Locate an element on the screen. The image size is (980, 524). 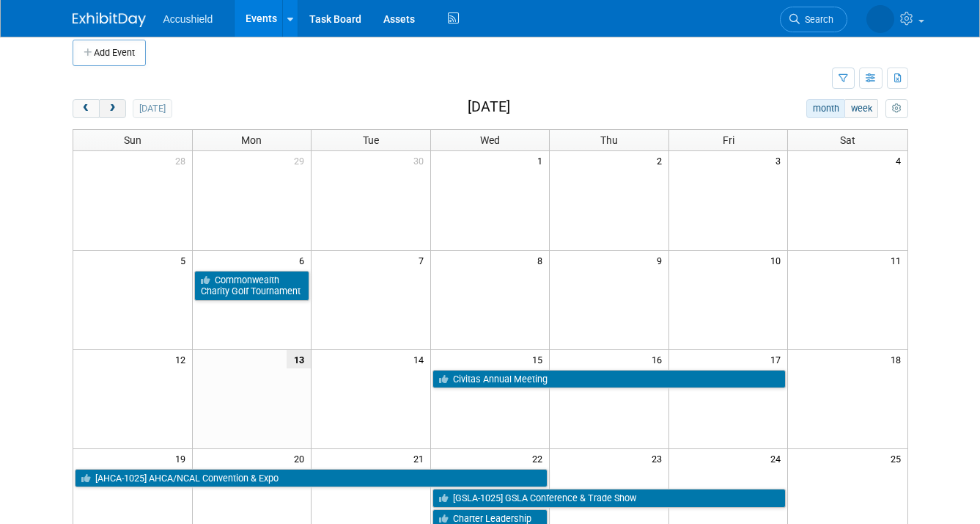
span: 18 is located at coordinates (897, 359).